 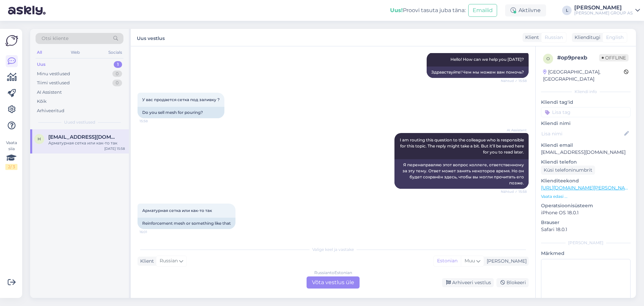 What do you see at coordinates (578, 58) in the screenshot?
I see `div: # op9prexb` at bounding box center [578, 58].